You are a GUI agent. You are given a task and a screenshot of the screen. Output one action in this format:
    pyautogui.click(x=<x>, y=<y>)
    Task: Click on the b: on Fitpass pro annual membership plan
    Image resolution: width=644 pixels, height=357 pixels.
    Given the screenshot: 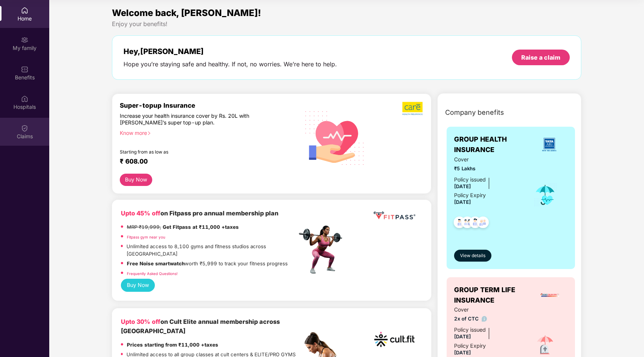 What is the action you would take?
    pyautogui.click(x=200, y=213)
    